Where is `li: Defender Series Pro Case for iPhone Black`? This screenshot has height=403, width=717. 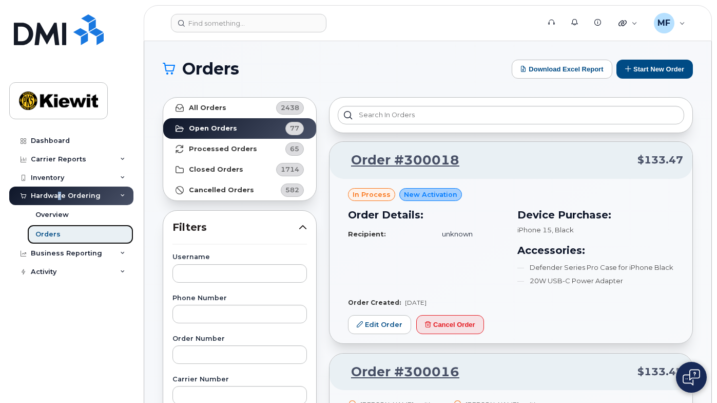 li: Defender Series Pro Case for iPhone Black is located at coordinates (596, 267).